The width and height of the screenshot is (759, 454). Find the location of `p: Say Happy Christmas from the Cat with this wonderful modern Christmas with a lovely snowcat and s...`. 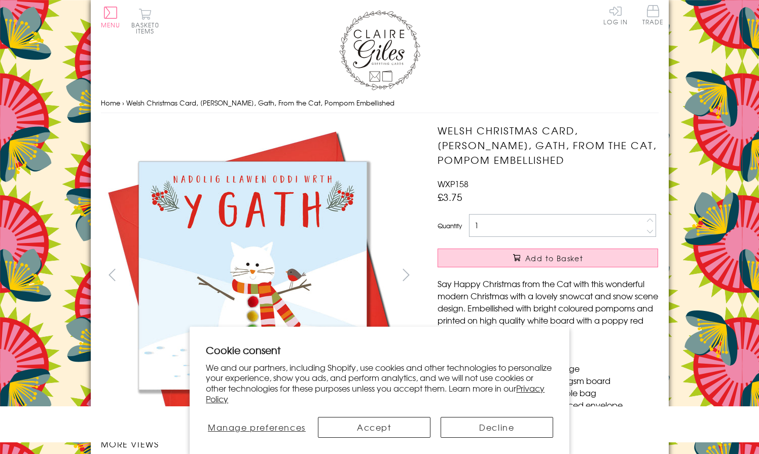

p: Say Happy Christmas from the Cat with this wonderful modern Christmas with a lovely snowcat and s... is located at coordinates (548, 308).